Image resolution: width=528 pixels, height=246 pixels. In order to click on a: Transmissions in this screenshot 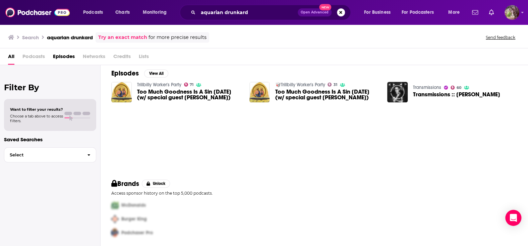, I will do `click(427, 87)`.